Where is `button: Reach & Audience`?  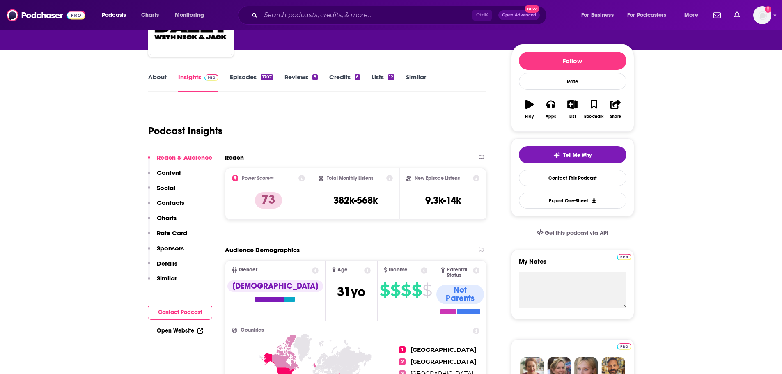
button: Reach & Audience is located at coordinates (180, 161).